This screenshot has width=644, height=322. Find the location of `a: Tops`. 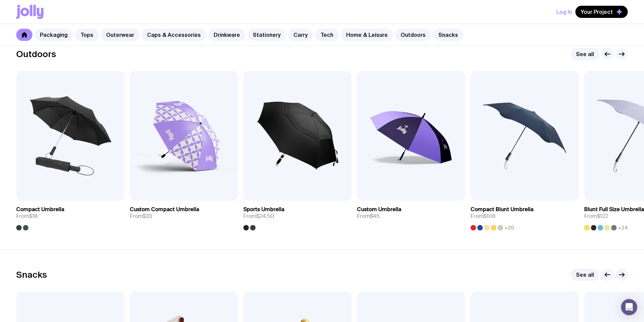

a: Tops is located at coordinates (87, 35).